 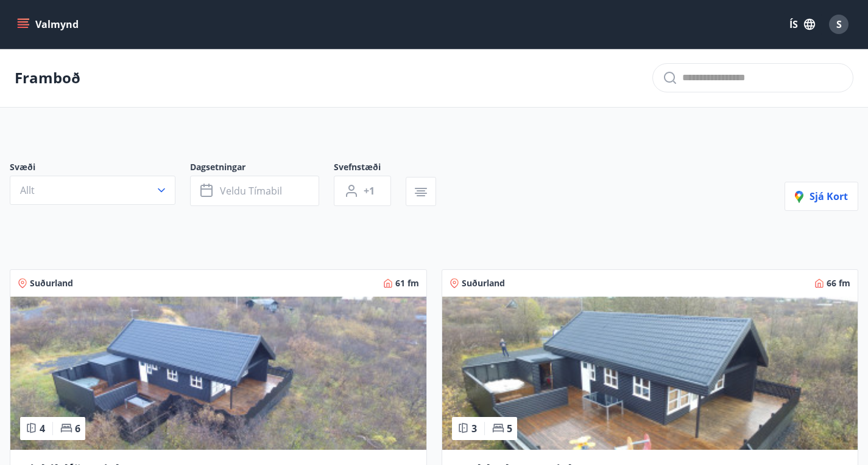 What do you see at coordinates (821, 196) in the screenshot?
I see `button: Sjá kort` at bounding box center [821, 196].